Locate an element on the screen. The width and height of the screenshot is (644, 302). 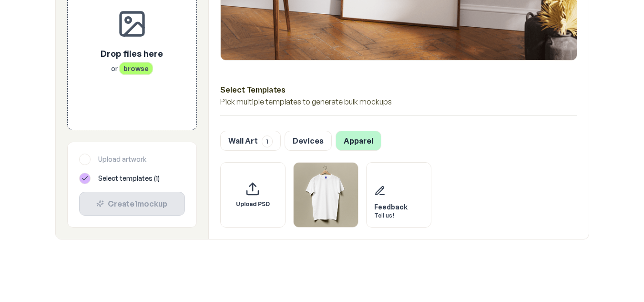
p: or is located at coordinates (132, 68).